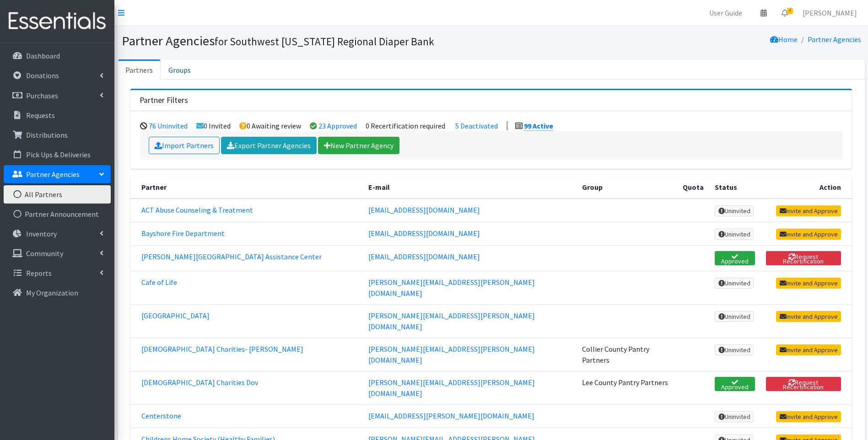 Image resolution: width=868 pixels, height=440 pixels. I want to click on h3: Partner Filters, so click(163, 100).